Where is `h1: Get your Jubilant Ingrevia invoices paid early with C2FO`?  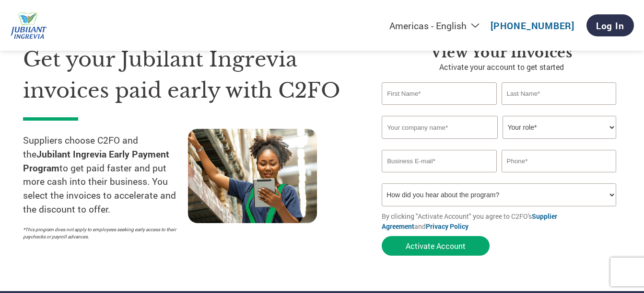 h1: Get your Jubilant Ingrevia invoices paid early with C2FO is located at coordinates (188, 74).